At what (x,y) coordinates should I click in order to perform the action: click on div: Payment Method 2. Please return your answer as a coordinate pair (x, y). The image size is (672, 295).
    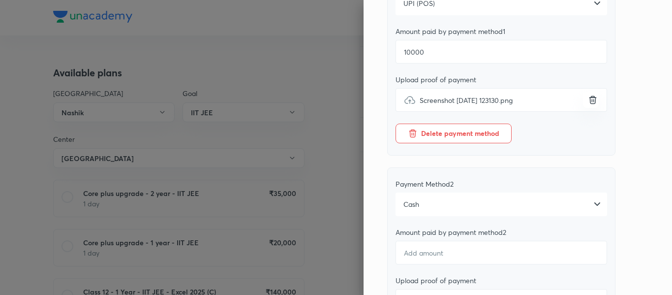
    Looking at the image, I should click on (501, 184).